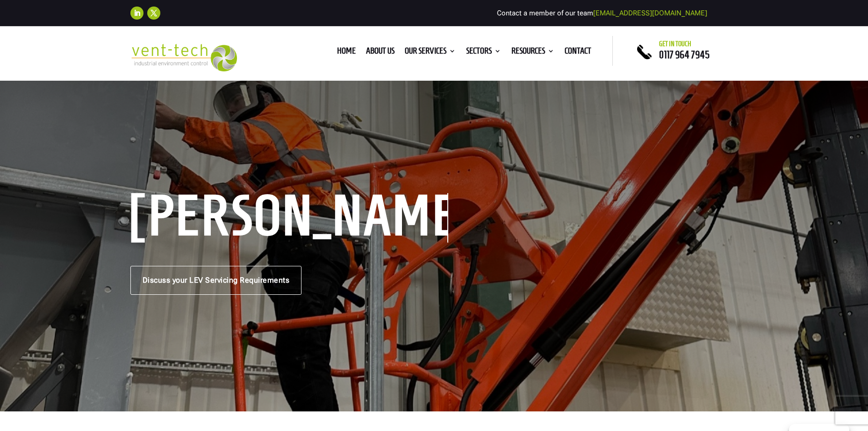  What do you see at coordinates (346, 53) in the screenshot?
I see `a: Home` at bounding box center [346, 53].